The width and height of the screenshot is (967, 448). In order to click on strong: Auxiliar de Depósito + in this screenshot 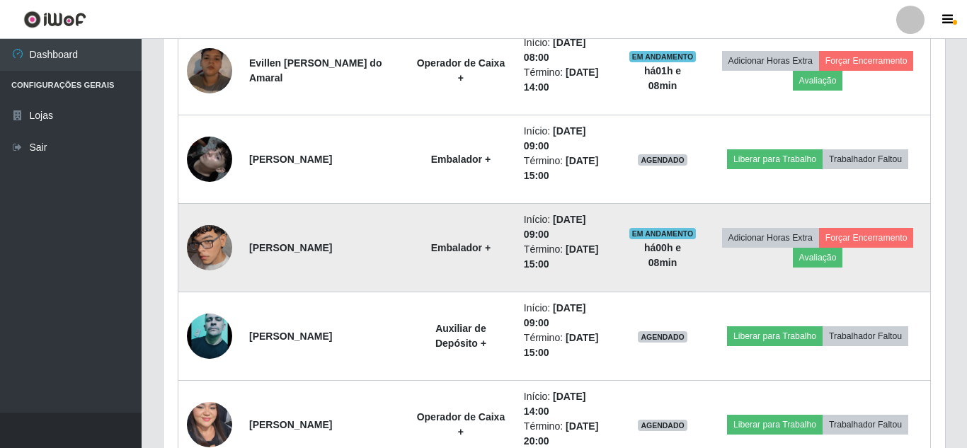, I will do `click(461, 336)`.